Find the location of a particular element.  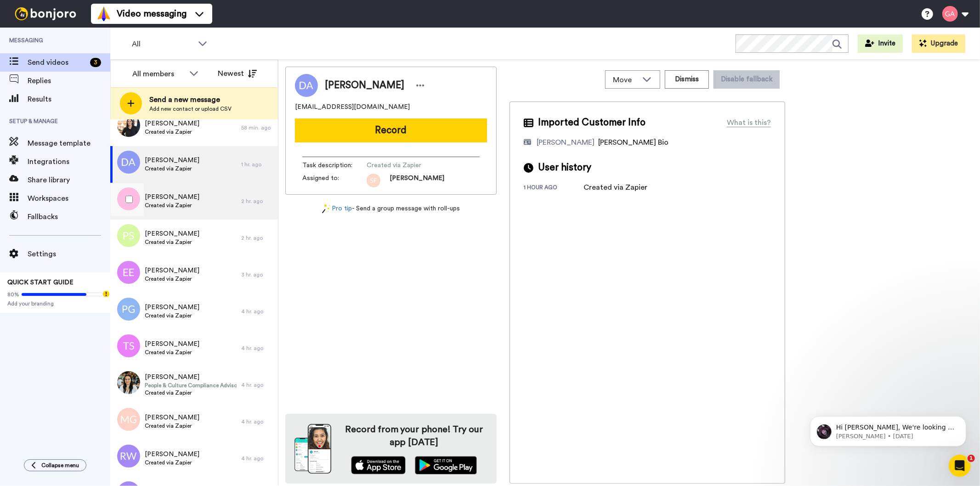

span: Fallbacks is located at coordinates (69, 217).